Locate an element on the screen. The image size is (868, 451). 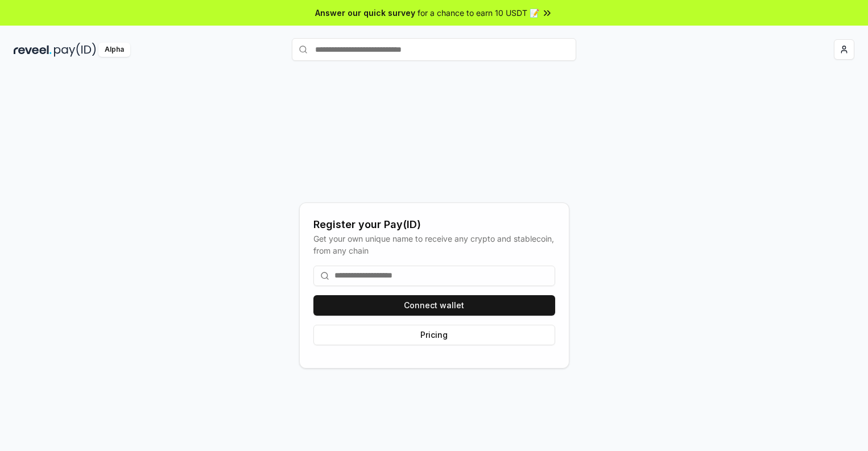
button: Pricing is located at coordinates (434, 335).